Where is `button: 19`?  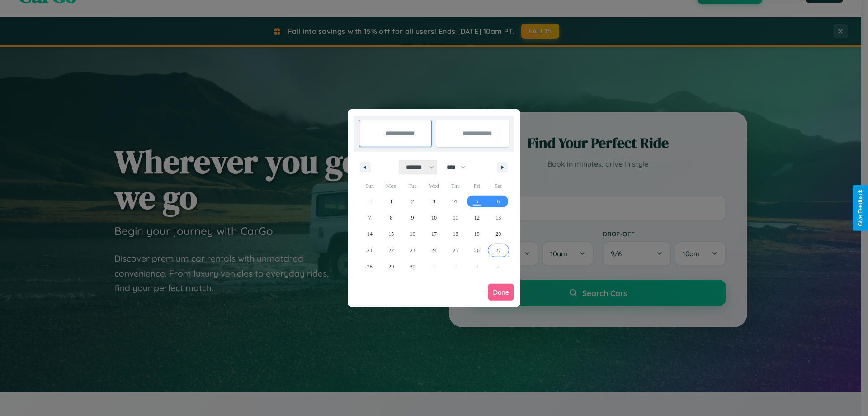
button: 19 is located at coordinates (477, 234).